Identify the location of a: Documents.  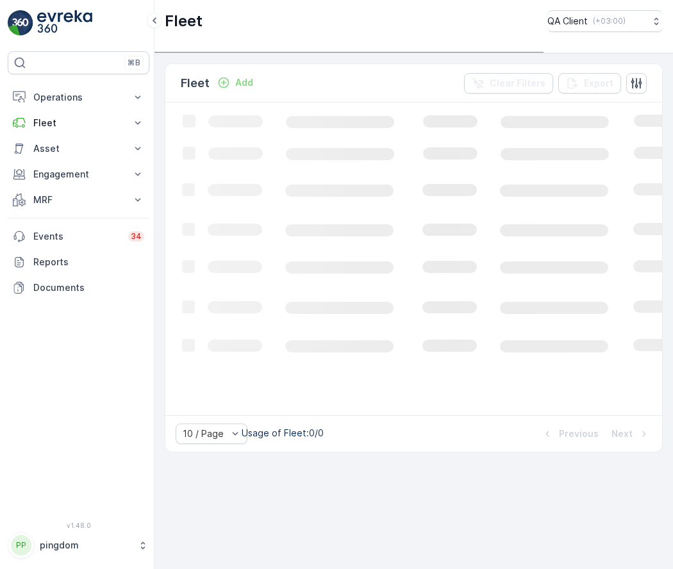
(78, 288).